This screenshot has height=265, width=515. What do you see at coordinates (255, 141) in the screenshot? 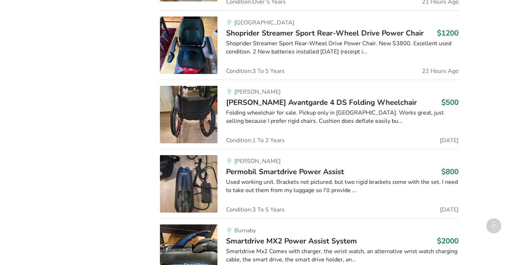
I see `span: Condition: 1 To 2 Years` at bounding box center [255, 141].